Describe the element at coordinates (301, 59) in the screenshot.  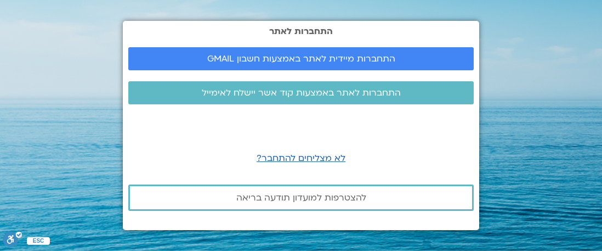
I see `span: התחברות מיידית לאתר באמצעות חשבון GMAIL` at that location.